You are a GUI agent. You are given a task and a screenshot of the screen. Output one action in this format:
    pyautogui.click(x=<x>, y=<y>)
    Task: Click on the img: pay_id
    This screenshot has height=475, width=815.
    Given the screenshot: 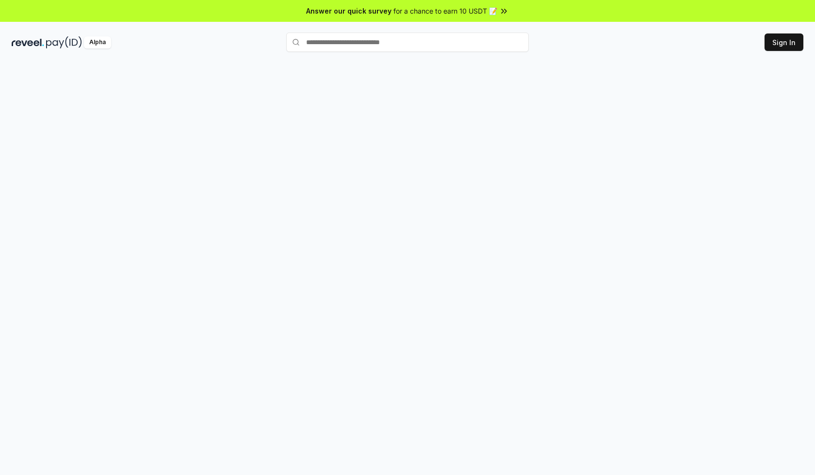 What is the action you would take?
    pyautogui.click(x=64, y=42)
    